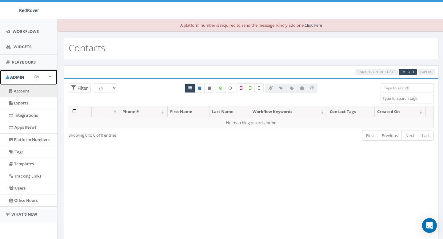  Describe the element at coordinates (407, 88) in the screenshot. I see `input: Type to search` at that location.